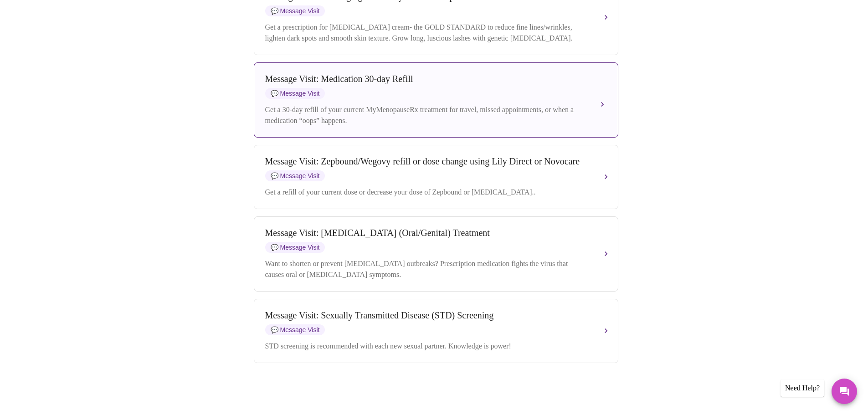 The image size is (868, 415). I want to click on button: Message Visit: Sexually Transmitted Disease (STD) ScreeningmessageMessage VisitSTD screening is r..., so click(436, 331).